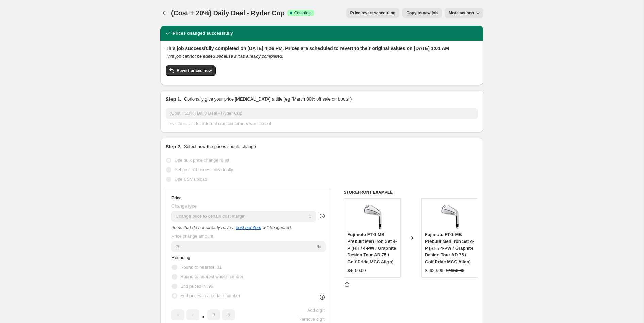 Image resolution: width=644 pixels, height=323 pixels. What do you see at coordinates (277, 227) in the screenshot?
I see `i: will be ignored.` at bounding box center [277, 227].